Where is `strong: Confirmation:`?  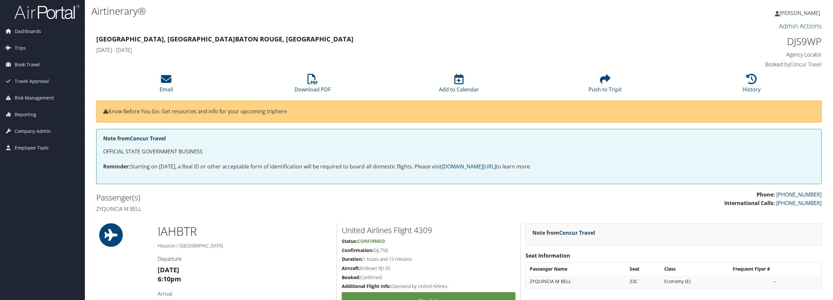 strong: Confirmation: is located at coordinates (358, 250).